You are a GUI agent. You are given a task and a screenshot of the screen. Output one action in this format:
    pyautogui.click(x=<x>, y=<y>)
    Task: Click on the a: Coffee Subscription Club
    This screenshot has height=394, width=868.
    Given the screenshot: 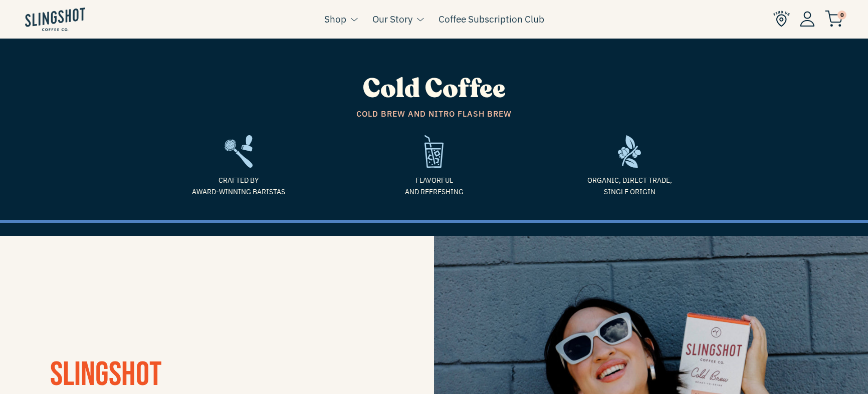 What is the action you would take?
    pyautogui.click(x=491, y=19)
    